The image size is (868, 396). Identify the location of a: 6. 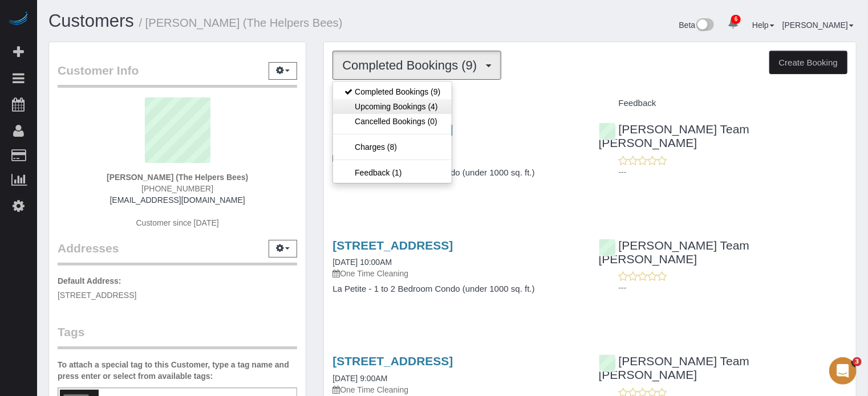
(733, 24).